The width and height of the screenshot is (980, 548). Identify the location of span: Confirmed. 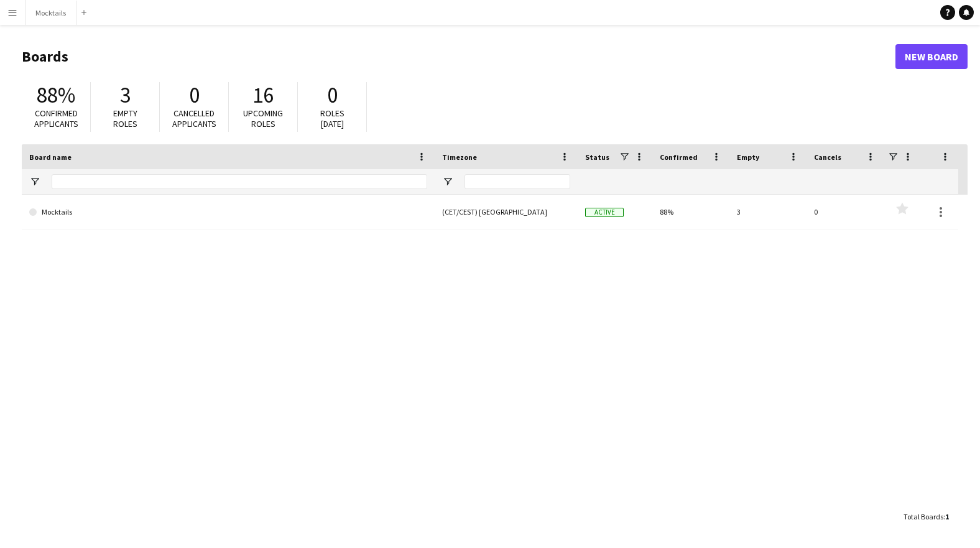
(679, 157).